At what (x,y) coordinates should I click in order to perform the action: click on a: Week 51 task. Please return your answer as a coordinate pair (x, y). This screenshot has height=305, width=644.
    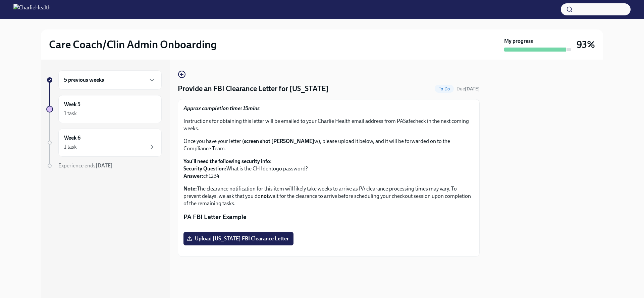
    Looking at the image, I should click on (104, 109).